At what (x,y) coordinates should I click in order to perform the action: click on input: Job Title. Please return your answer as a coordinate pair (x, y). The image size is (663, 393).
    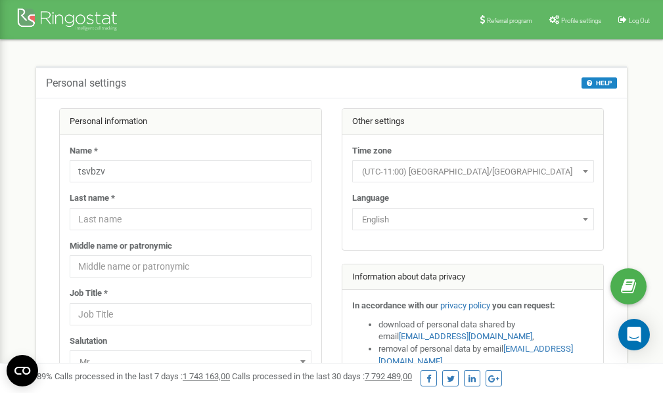
    Looking at the image, I should click on (190, 315).